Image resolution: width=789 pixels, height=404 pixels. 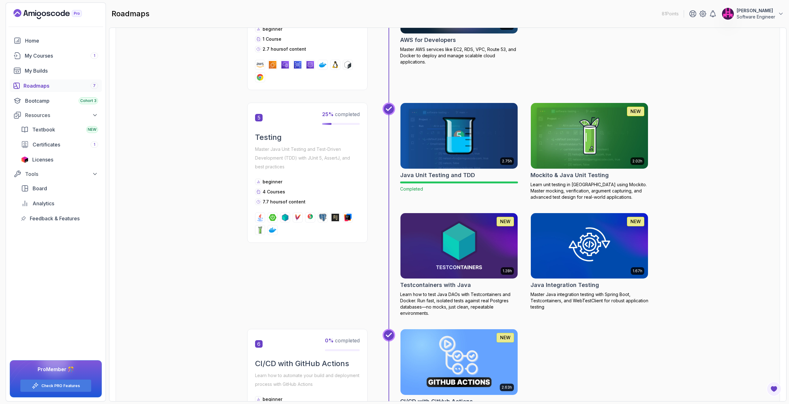 What do you see at coordinates (284, 202) in the screenshot?
I see `p: 7.7 hours of content` at bounding box center [284, 202].